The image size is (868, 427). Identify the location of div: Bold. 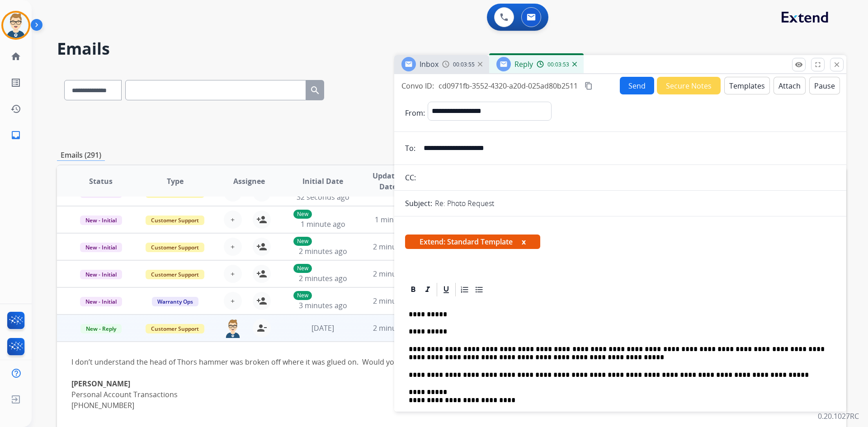
(414, 290).